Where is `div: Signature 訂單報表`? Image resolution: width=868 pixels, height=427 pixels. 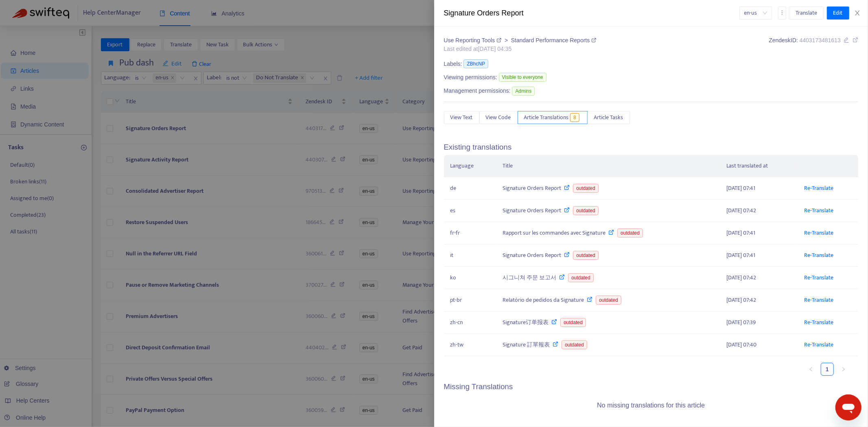
div: Signature 訂單報表 is located at coordinates (608, 344).